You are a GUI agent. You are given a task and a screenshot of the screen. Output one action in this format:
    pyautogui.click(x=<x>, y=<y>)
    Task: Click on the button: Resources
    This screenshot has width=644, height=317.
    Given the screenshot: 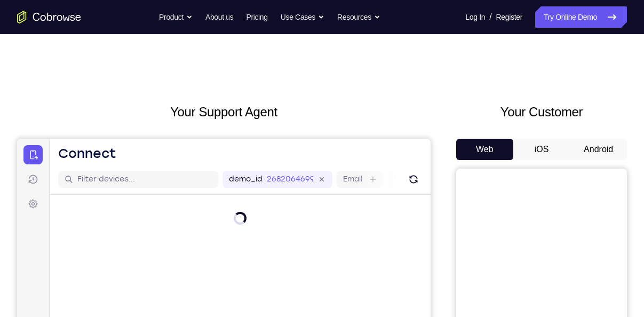 What is the action you would take?
    pyautogui.click(x=358, y=17)
    